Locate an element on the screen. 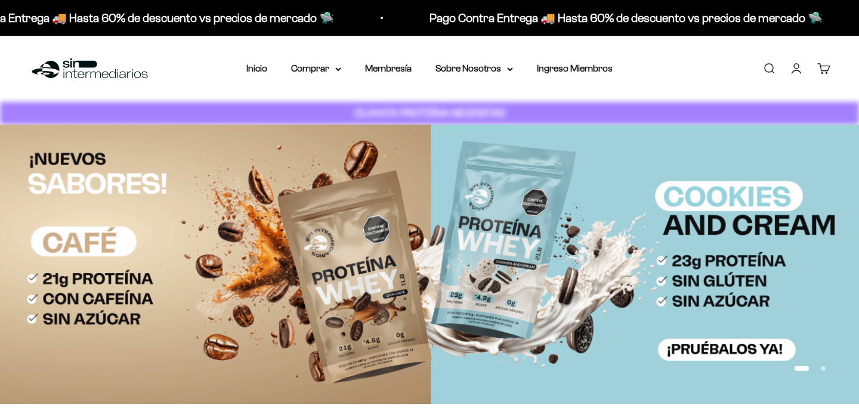 The width and height of the screenshot is (859, 419). a: Ingreso Miembros is located at coordinates (574, 68).